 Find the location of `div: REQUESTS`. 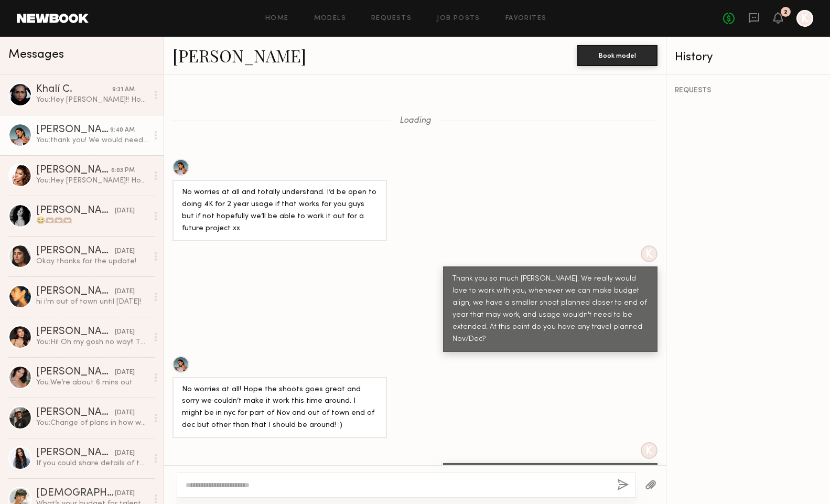

div: REQUESTS is located at coordinates (749, 91).